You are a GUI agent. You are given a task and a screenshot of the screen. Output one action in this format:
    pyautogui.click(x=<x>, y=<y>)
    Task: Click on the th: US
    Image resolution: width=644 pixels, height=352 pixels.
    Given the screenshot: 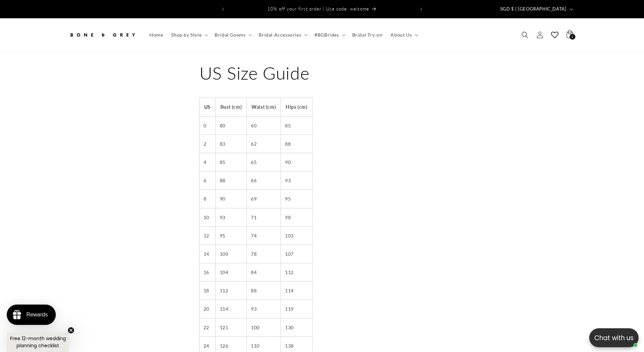 What is the action you would take?
    pyautogui.click(x=208, y=107)
    